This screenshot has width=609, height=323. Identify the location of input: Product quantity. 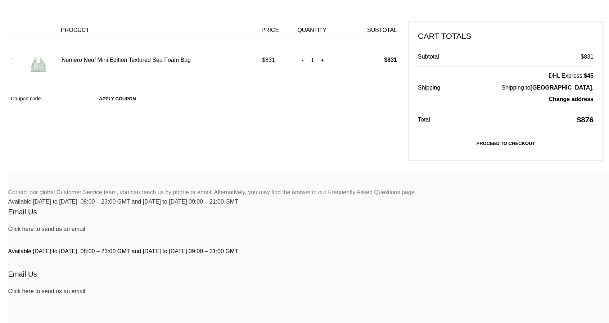
(313, 60).